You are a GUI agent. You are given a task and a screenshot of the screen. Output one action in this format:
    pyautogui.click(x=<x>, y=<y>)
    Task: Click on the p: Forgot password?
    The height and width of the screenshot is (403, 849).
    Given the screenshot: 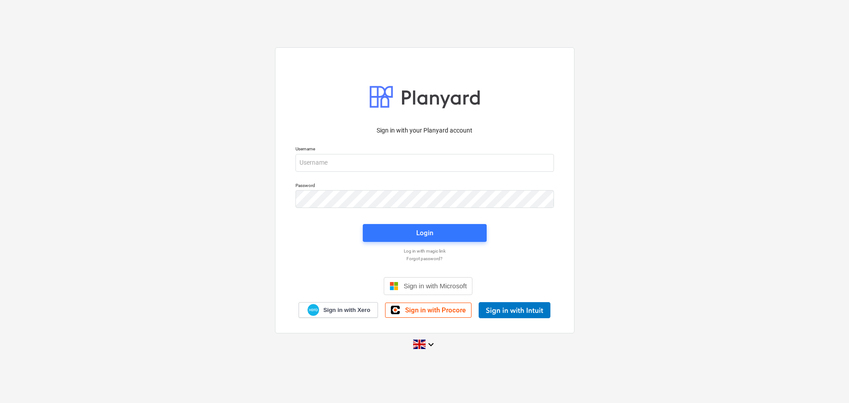 What is the action you would take?
    pyautogui.click(x=425, y=258)
    